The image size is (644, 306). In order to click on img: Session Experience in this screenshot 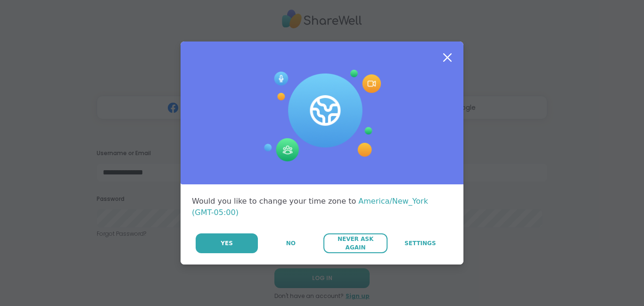, I will do `click(322, 116)`.